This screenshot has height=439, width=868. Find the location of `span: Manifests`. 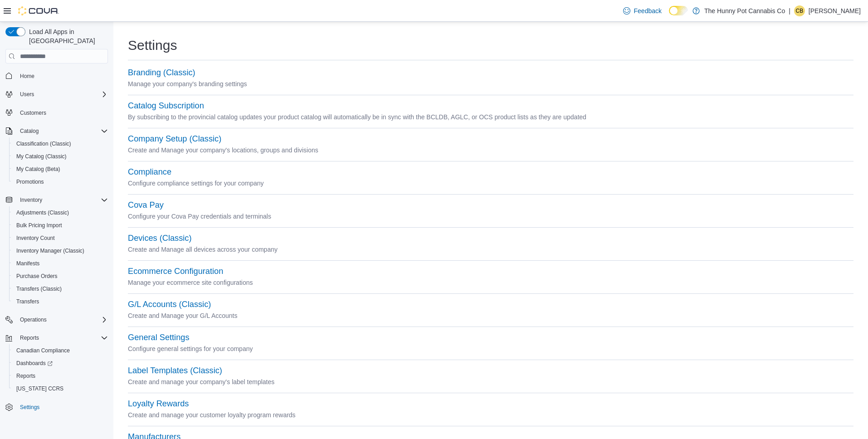

span: Manifests is located at coordinates (60, 264).